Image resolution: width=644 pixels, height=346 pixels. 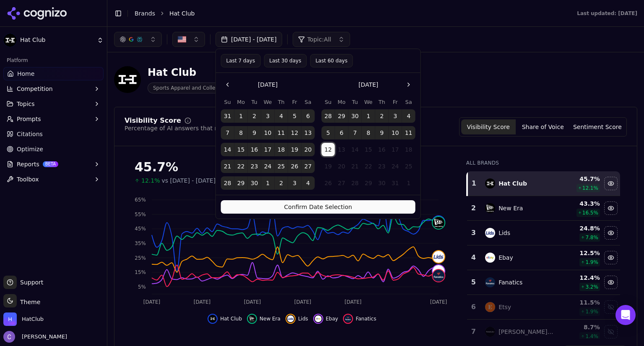 What do you see at coordinates (590, 188) in the screenshot?
I see `span: 12.1 %` at bounding box center [590, 188].